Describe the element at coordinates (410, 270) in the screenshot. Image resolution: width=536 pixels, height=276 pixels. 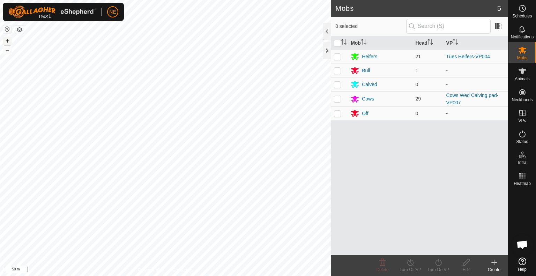
I see `div: Turn Off VP` at that location.